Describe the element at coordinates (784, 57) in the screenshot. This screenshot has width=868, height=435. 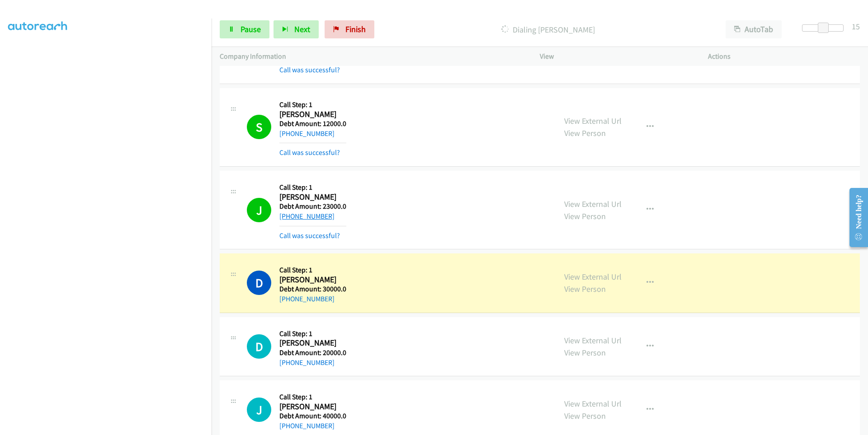
I see `p: Actions` at that location.